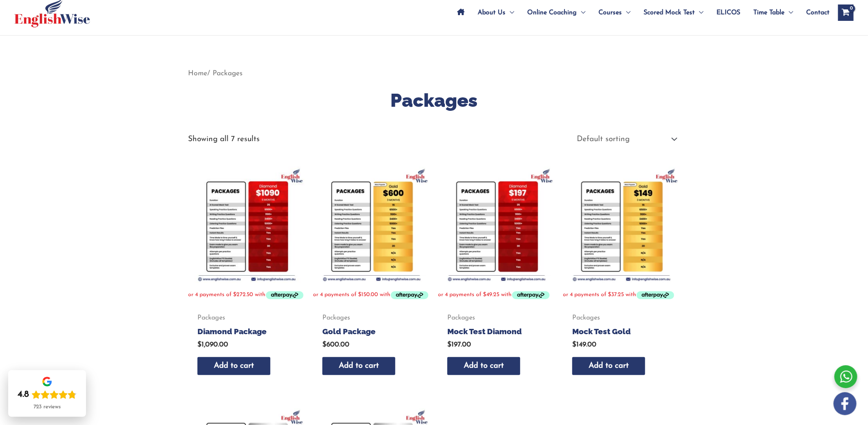 Image resolution: width=868 pixels, height=425 pixels. I want to click on a: Add to cart: “Diamond Package”, so click(234, 366).